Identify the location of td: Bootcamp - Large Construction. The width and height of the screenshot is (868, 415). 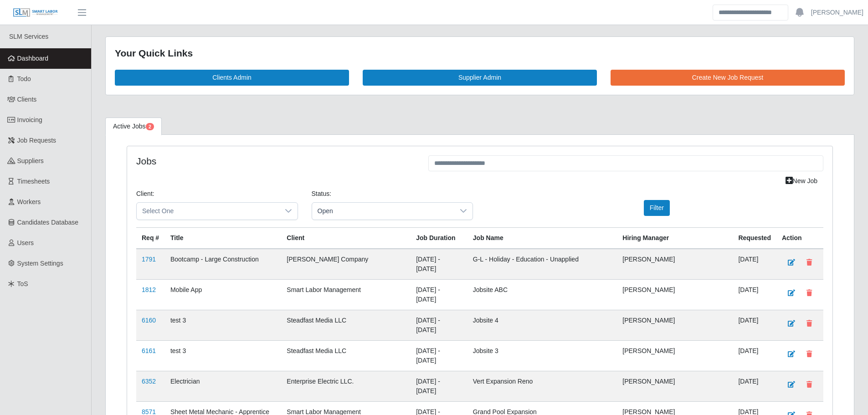
(223, 264).